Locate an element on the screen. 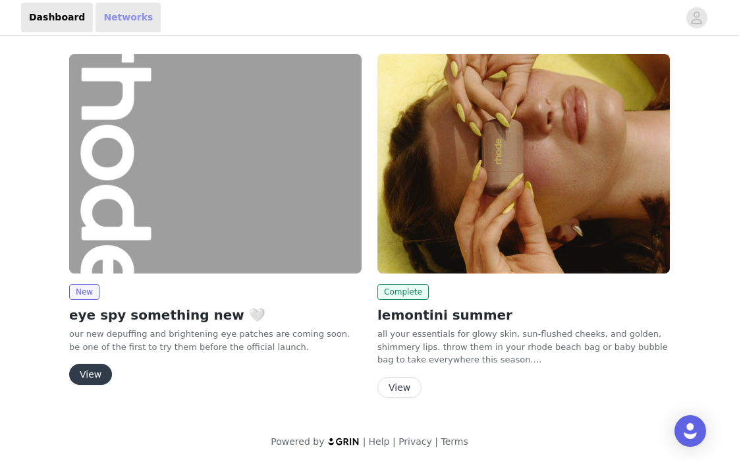  div: Open Intercom Messenger is located at coordinates (690, 431).